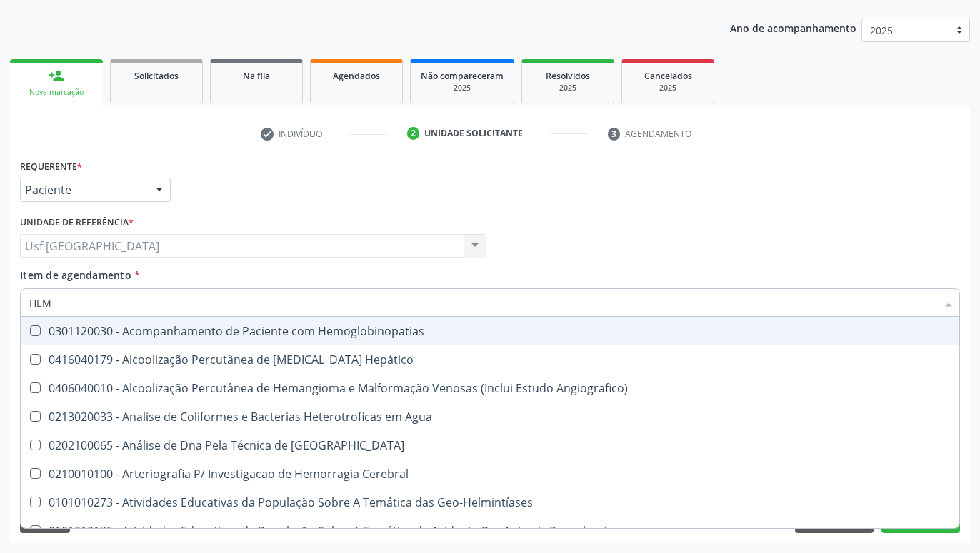  What do you see at coordinates (356, 76) in the screenshot?
I see `span: Agendados` at bounding box center [356, 76].